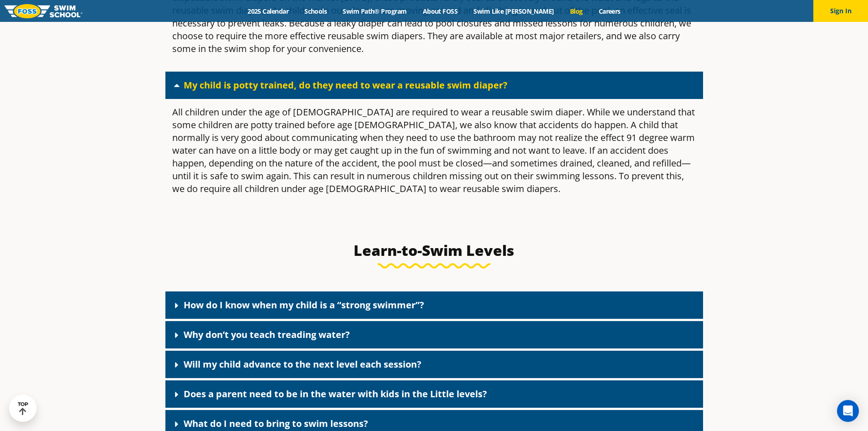  I want to click on img: FOSS Swim School Logo, so click(43, 11).